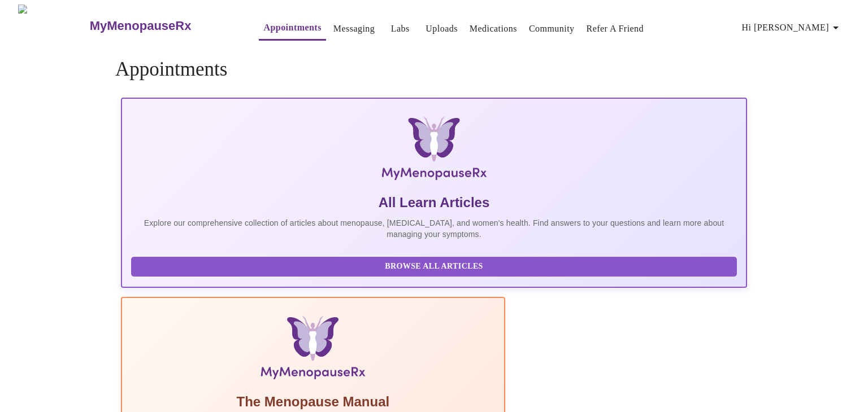 Image resolution: width=868 pixels, height=412 pixels. I want to click on a: Browse All Articles, so click(435, 265).